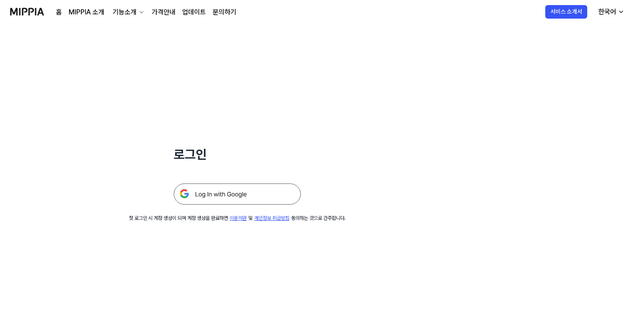 This screenshot has height=312, width=644. I want to click on a: MIPPIA 소개, so click(87, 13).